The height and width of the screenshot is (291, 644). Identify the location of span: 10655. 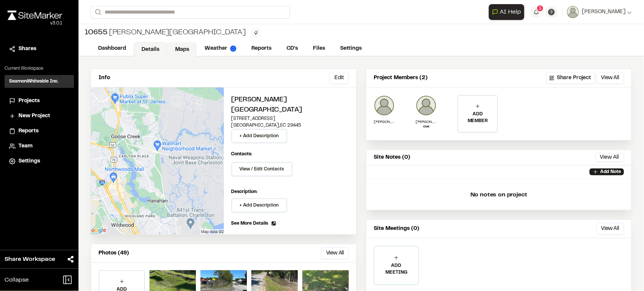
(96, 33).